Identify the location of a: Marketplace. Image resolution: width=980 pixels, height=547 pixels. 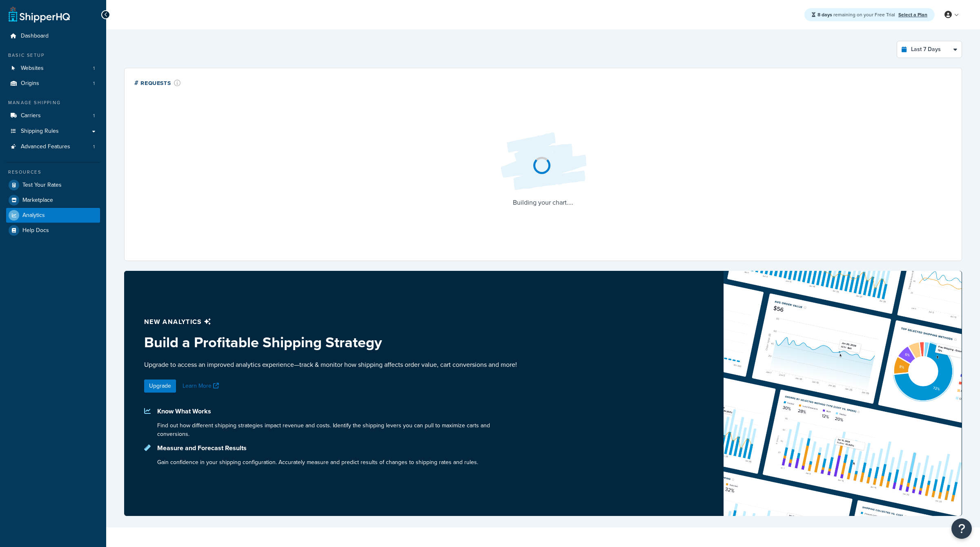
(53, 200).